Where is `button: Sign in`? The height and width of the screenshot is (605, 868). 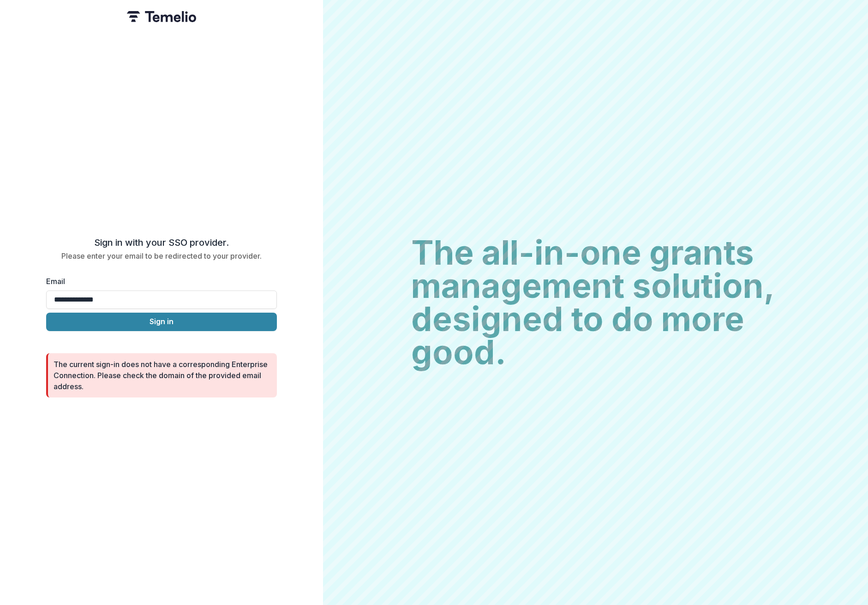 button: Sign in is located at coordinates (161, 321).